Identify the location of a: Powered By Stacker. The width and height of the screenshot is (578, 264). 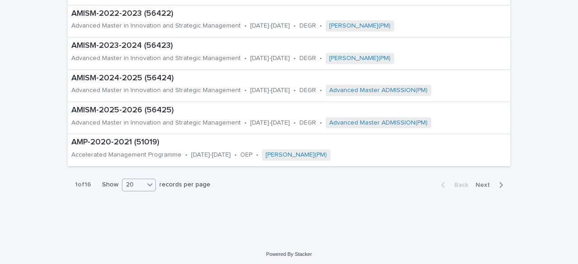
(289, 254).